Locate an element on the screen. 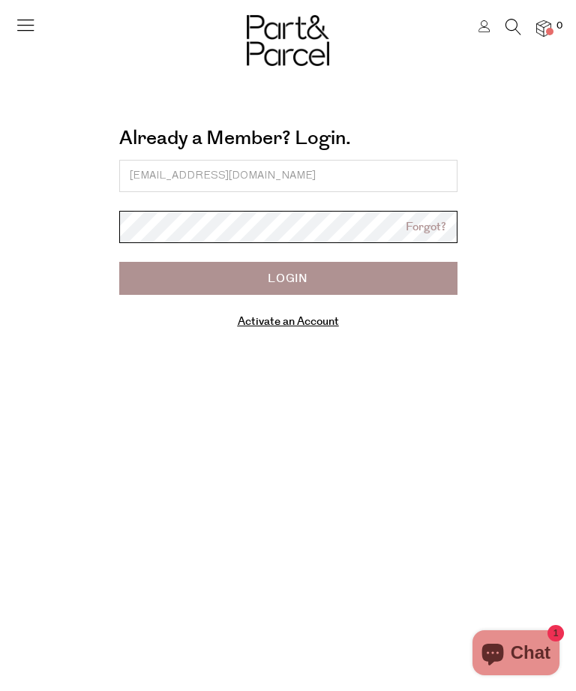 Image resolution: width=576 pixels, height=691 pixels. inbox-online-store-chat: Shopify online store chat is located at coordinates (516, 654).